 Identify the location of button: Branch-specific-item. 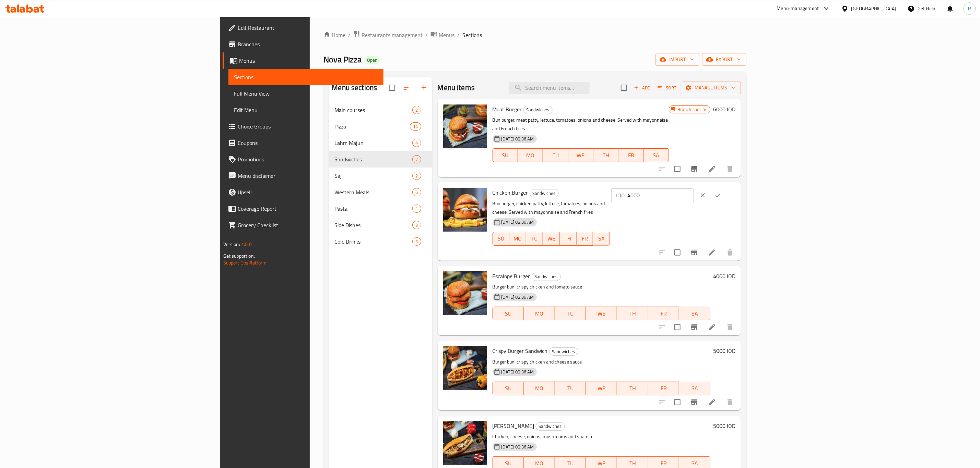
(694, 403).